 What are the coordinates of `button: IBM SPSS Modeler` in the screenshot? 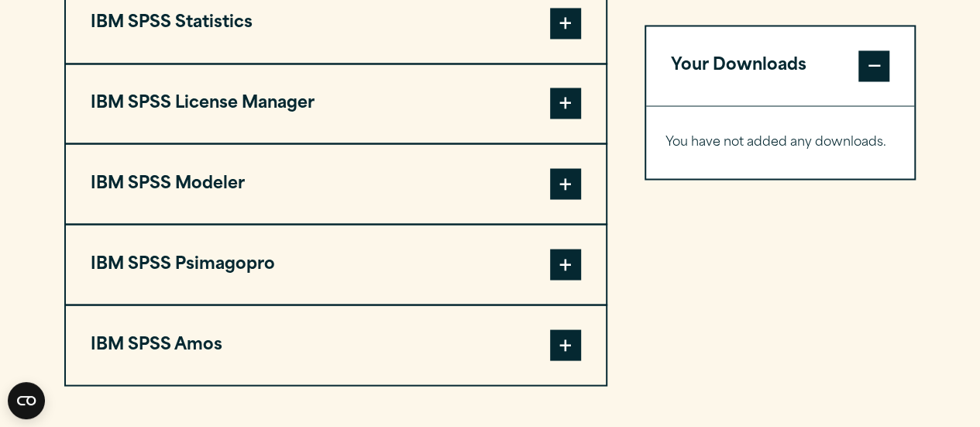 It's located at (335, 183).